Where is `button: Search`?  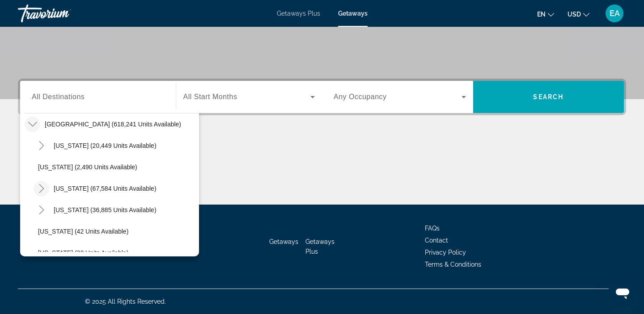 button: Search is located at coordinates (549, 97).